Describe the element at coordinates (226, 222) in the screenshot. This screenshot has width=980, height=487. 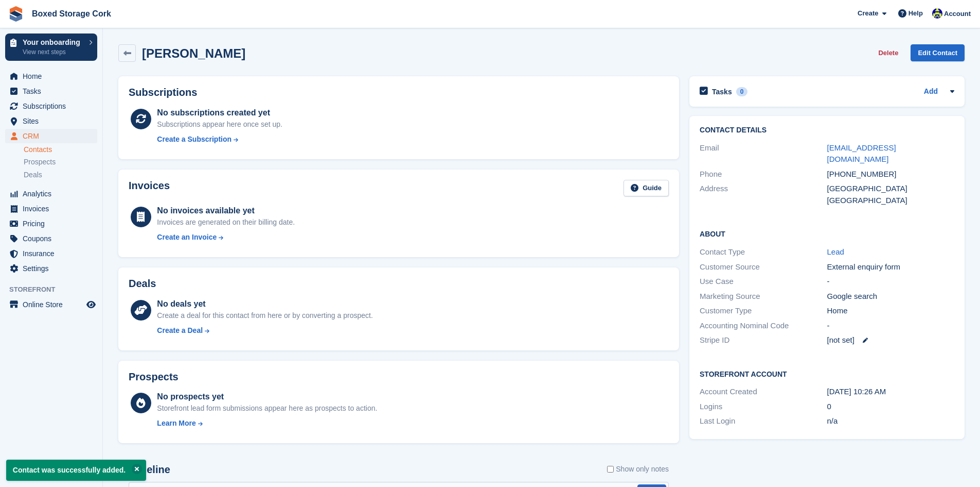
I see `div: Invoices are generated on their billing date.` at that location.